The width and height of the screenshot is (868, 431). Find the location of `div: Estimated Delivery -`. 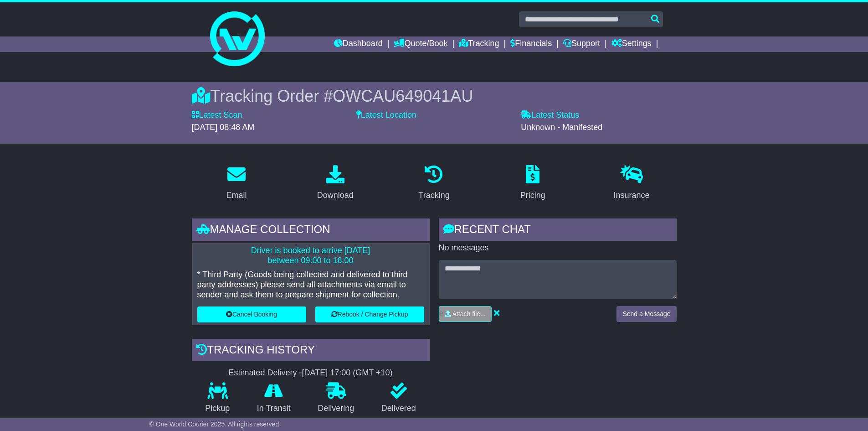

div: Estimated Delivery - is located at coordinates (311, 373).